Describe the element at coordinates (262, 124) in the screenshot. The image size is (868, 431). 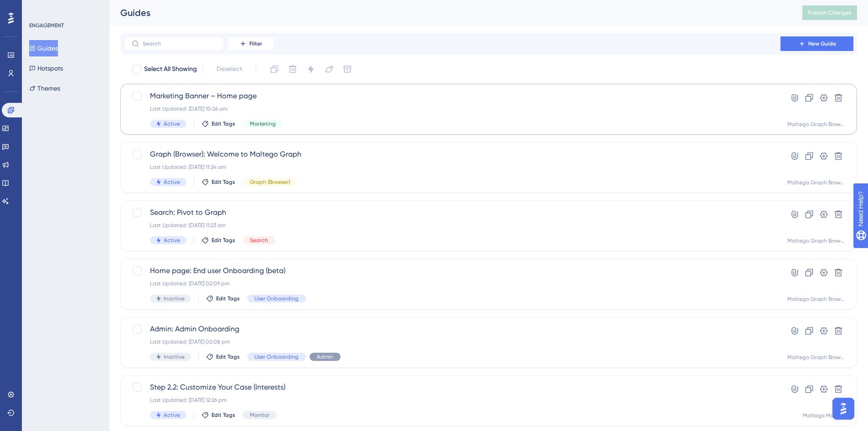
I see `span: Marketing` at that location.